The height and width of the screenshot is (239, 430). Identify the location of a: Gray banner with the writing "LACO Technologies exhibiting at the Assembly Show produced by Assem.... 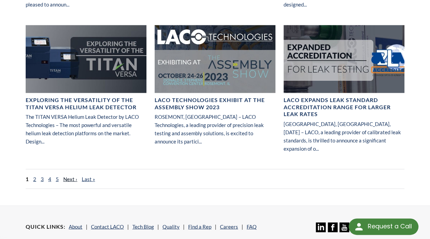
(215, 88).